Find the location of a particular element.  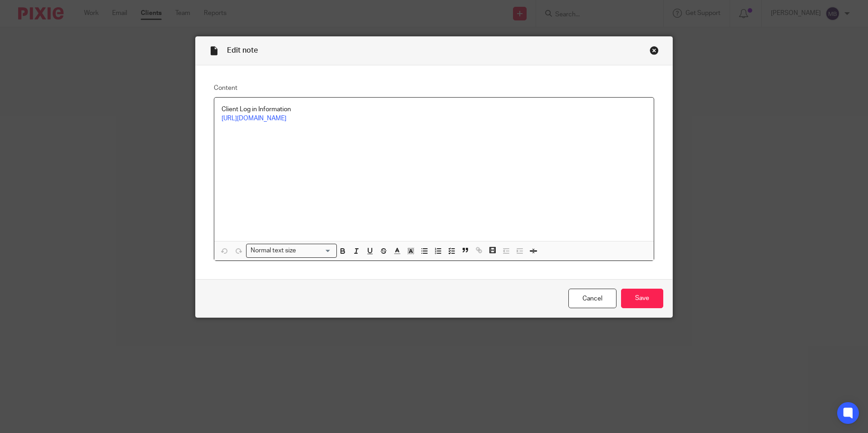

div: Search for option is located at coordinates (292, 250).